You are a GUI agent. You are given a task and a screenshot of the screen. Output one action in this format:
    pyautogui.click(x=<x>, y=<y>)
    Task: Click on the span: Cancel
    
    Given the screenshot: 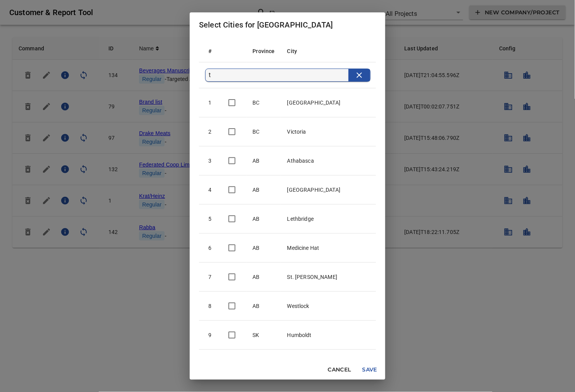 What is the action you would take?
    pyautogui.click(x=340, y=369)
    